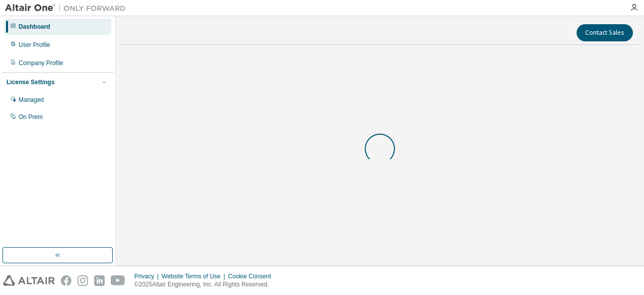 The image size is (644, 295). What do you see at coordinates (99, 280) in the screenshot?
I see `img: linkedin.svg` at bounding box center [99, 280].